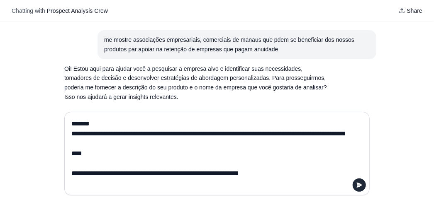 The height and width of the screenshot is (207, 434). I want to click on div: me mostre associações empresariais, comerciais de manaus que pdem se beneficiar dos nossos produt..., so click(237, 45).